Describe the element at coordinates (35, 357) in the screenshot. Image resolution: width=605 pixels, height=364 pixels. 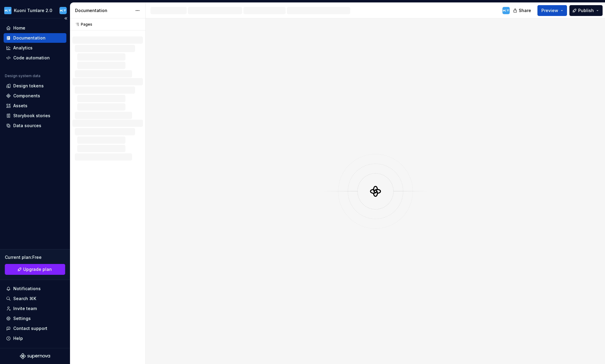
I see `svg: Supernova Logo` at that location.